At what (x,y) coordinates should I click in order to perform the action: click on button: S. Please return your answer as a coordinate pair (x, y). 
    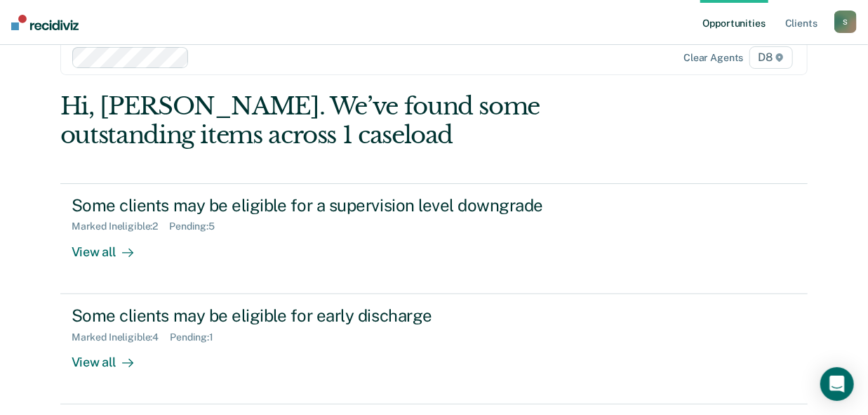
    Looking at the image, I should click on (846, 22).